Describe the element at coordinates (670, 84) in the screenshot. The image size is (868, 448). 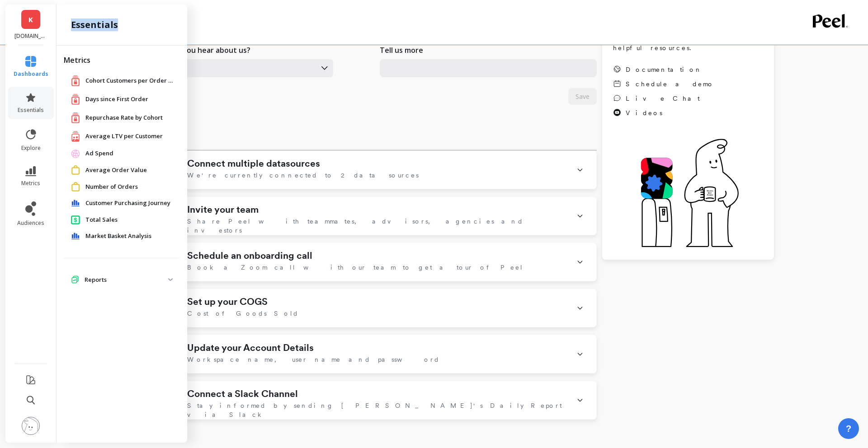
I see `span: Schedule a demo` at that location.